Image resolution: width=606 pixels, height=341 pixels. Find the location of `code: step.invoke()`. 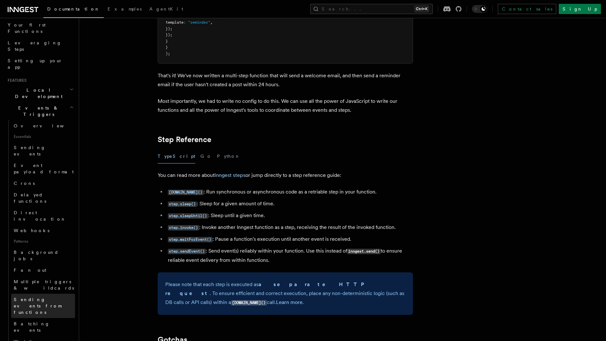

code: step.invoke() is located at coordinates (184, 228).